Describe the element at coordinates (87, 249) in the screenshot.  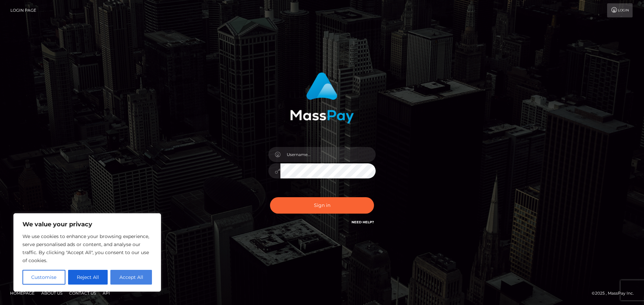
I see `p: We use cookies to enhance your browsing experience, serve personalised ads or content, and analys...` at that location.